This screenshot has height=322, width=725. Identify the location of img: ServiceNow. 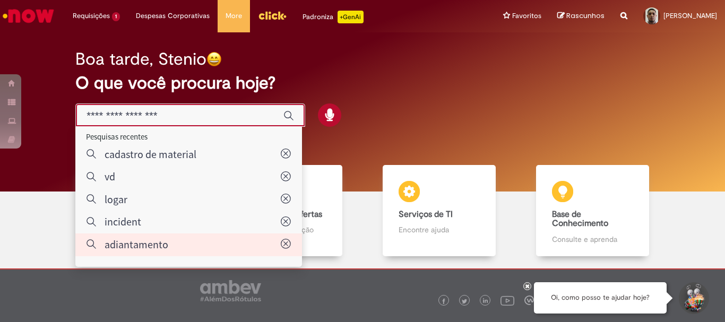
(28, 16).